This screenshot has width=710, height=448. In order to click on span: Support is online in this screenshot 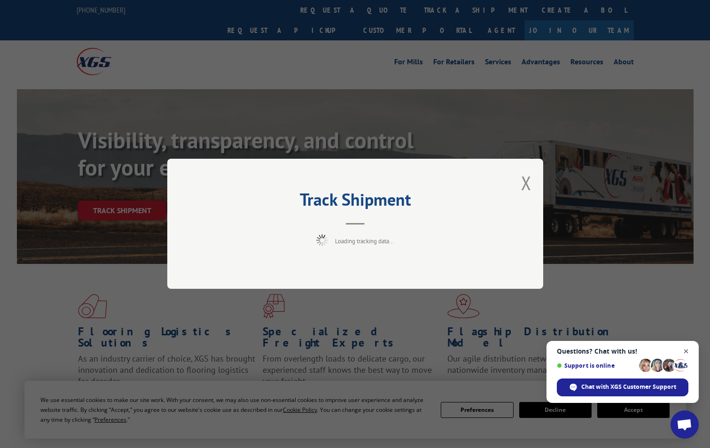, I will do `click(596, 365)`.